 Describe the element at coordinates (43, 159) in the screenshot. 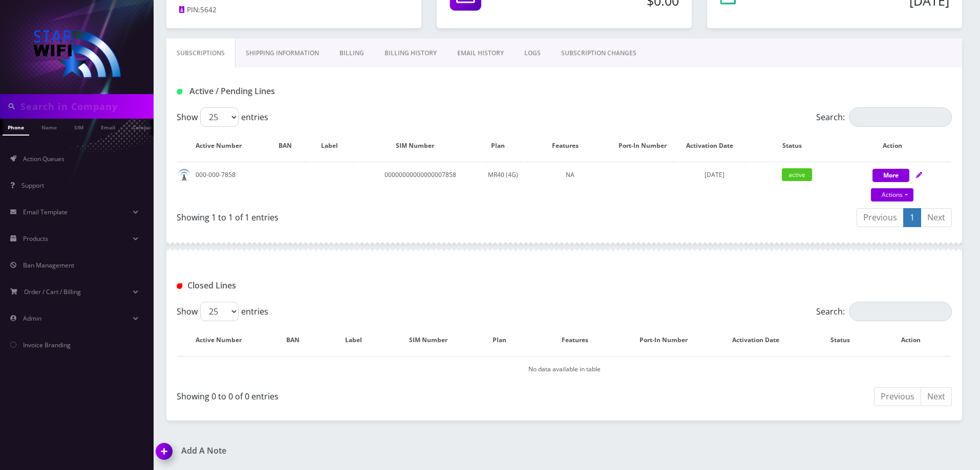

I see `span: Action Queues` at that location.